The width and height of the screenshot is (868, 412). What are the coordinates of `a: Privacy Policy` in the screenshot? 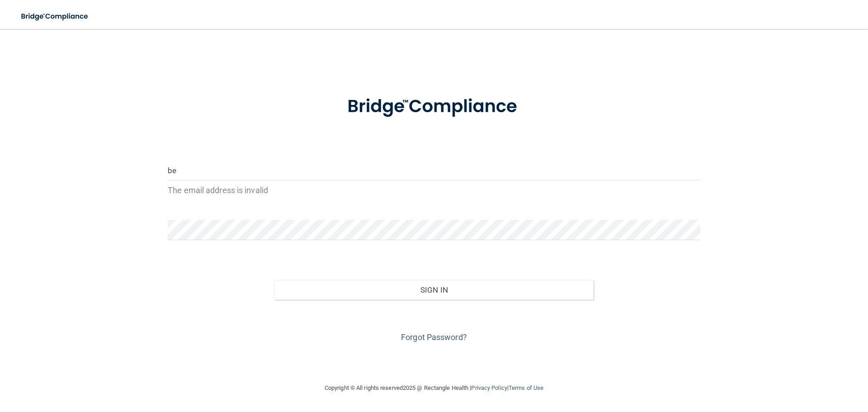 It's located at (489, 387).